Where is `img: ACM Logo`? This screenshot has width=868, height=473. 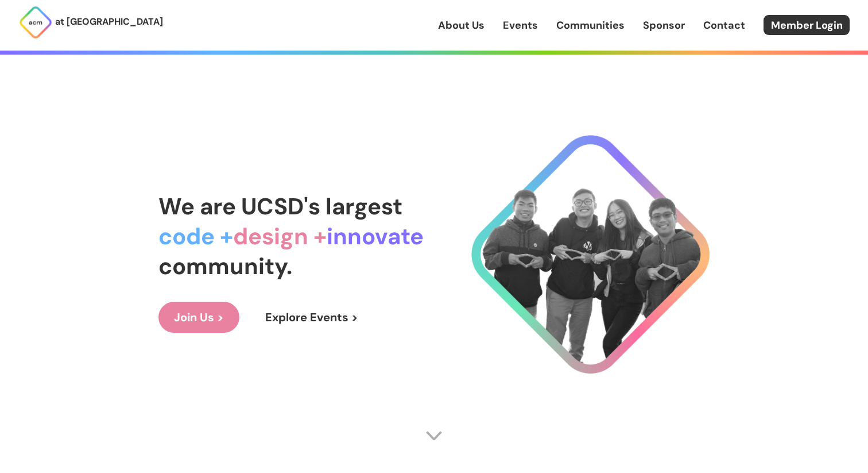 img: ACM Logo is located at coordinates (36, 22).